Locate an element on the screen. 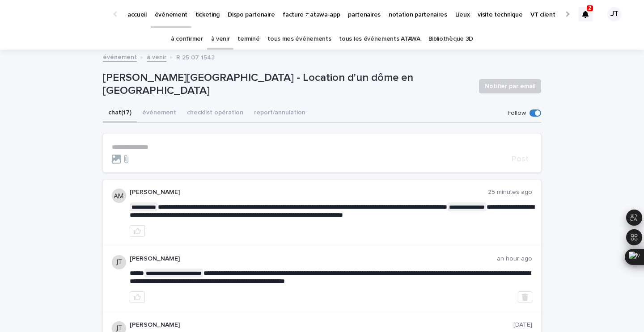  img: Ls34BcGeRexTGTNfXpUC is located at coordinates (62, 14).